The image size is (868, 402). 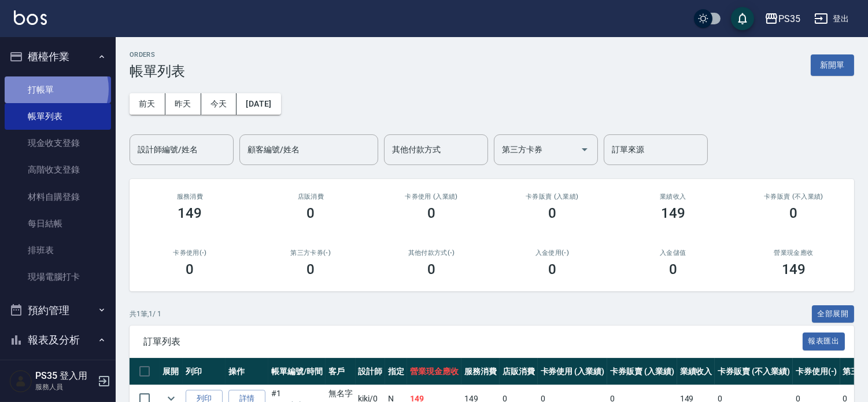 I want to click on th: 操作, so click(x=247, y=371).